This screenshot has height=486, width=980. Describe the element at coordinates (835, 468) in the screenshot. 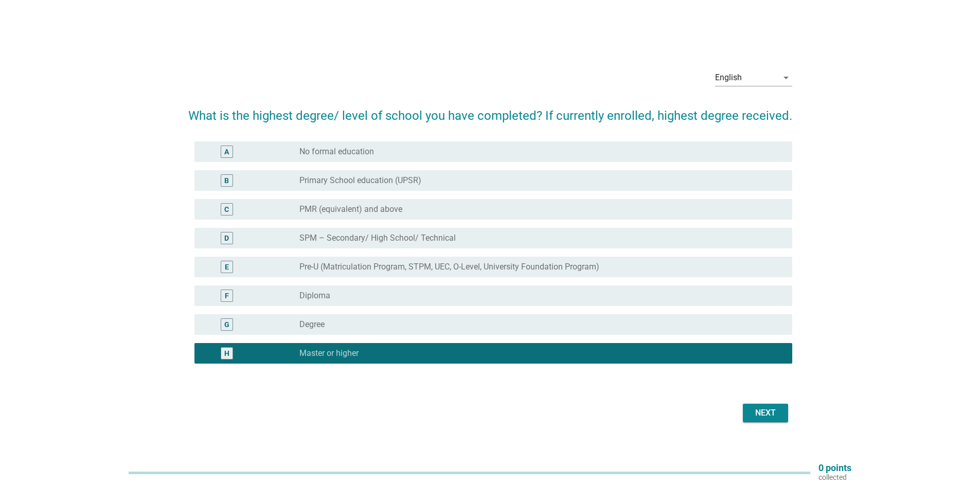

I see `p: 0 points` at that location.